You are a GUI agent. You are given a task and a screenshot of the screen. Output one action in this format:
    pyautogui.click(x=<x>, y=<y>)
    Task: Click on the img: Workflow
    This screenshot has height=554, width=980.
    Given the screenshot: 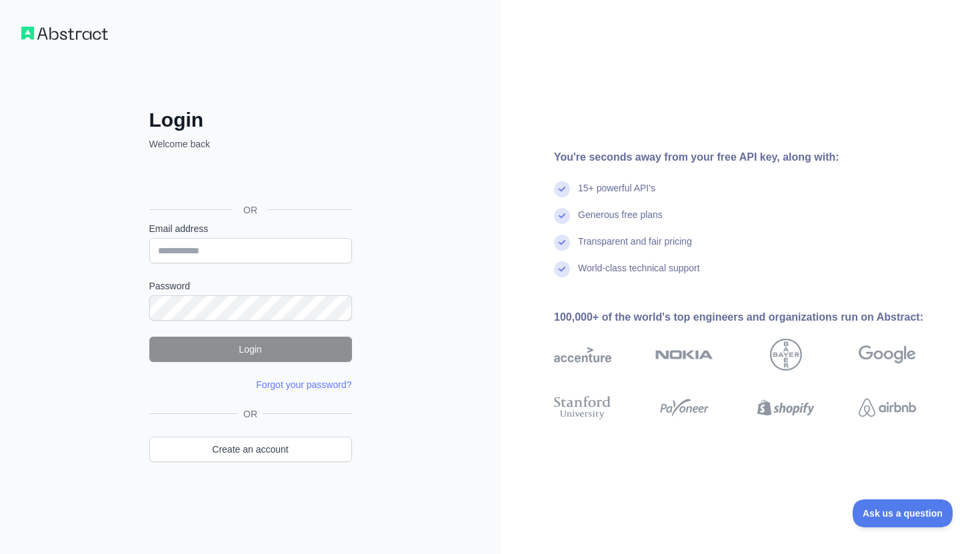 What is the action you would take?
    pyautogui.click(x=65, y=33)
    